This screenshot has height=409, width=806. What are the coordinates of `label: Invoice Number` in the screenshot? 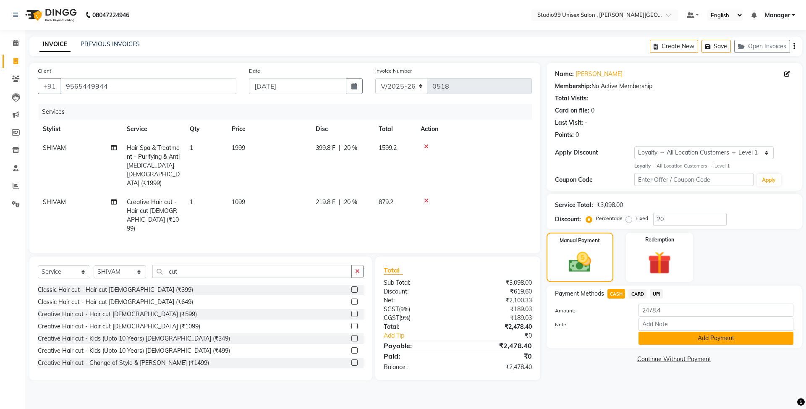 It's located at (393, 71).